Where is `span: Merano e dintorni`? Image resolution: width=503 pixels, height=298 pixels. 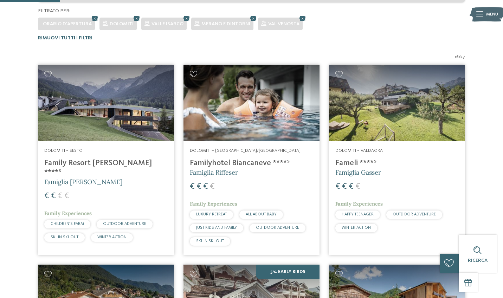 span: Merano e dintorni is located at coordinates (226, 24).